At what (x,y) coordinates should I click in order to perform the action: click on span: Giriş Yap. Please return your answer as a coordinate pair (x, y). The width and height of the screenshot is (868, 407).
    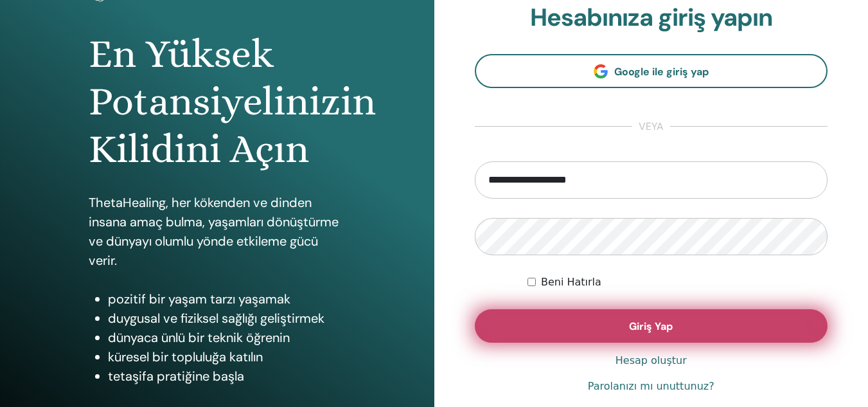
    Looking at the image, I should click on (651, 325).